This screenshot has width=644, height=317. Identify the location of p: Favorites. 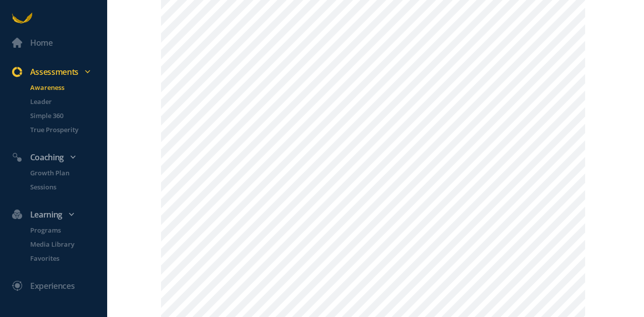
(68, 259).